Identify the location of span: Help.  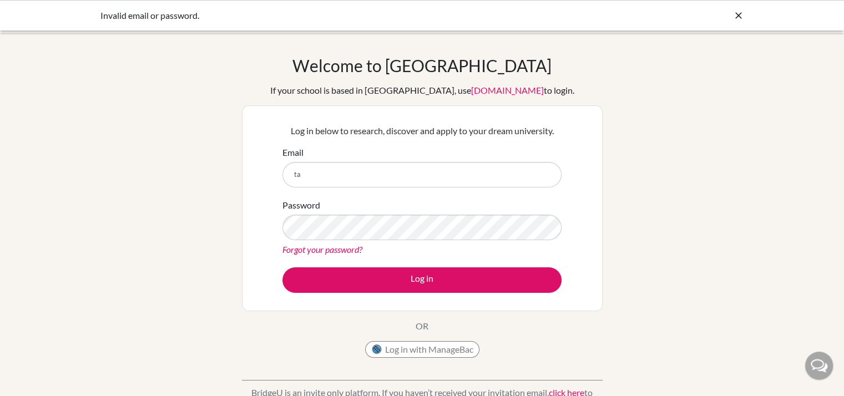
(36, 13).